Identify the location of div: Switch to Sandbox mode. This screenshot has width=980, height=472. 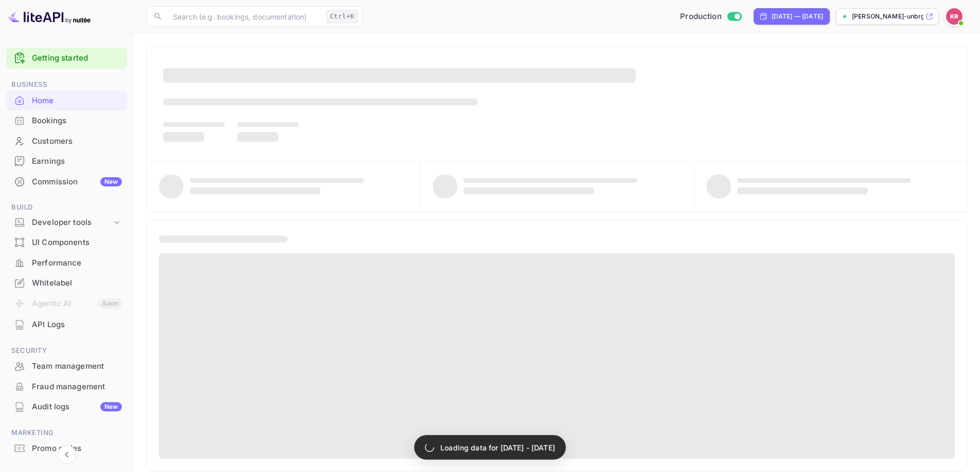
(710, 16).